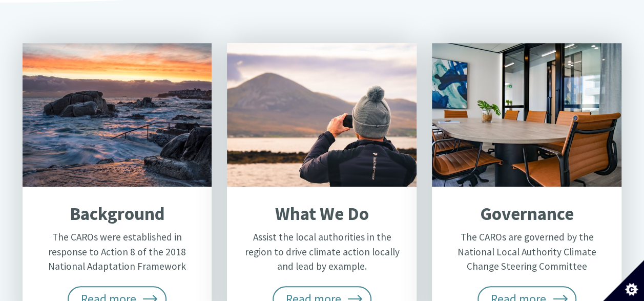 The image size is (644, 301). What do you see at coordinates (623, 280) in the screenshot?
I see `button: Set cookie preferences` at bounding box center [623, 280].